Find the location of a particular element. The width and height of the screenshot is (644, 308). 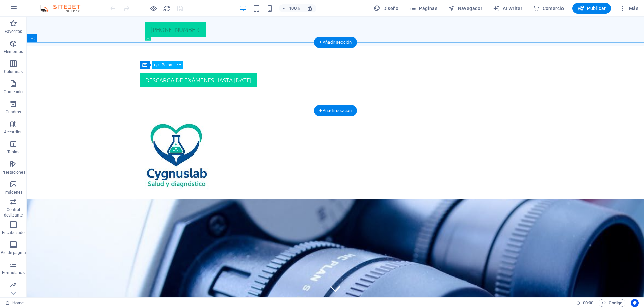

span: AI Writer is located at coordinates (507, 9).